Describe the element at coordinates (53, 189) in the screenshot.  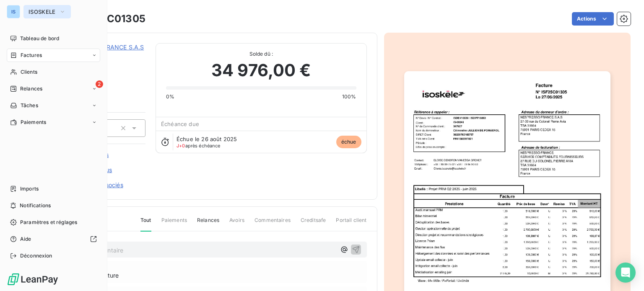
I see `a: Imports` at that location.